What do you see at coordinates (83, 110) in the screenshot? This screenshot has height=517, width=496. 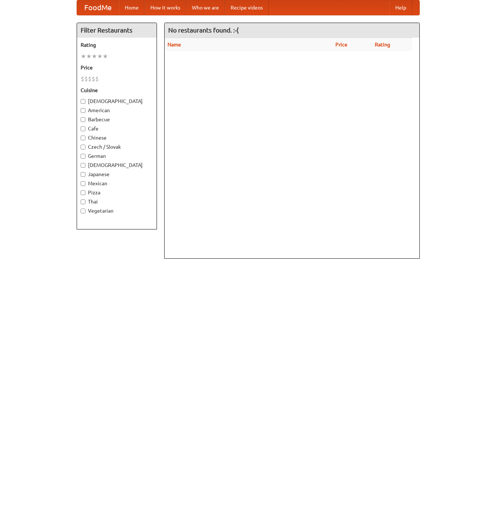 I see `input: American` at bounding box center [83, 110].